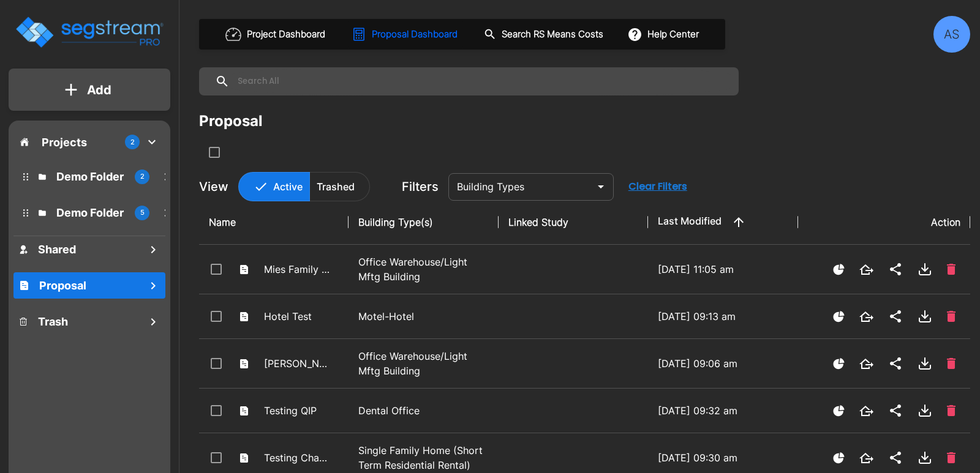 This screenshot has width=980, height=473. What do you see at coordinates (53, 321) in the screenshot?
I see `h1: Trash` at bounding box center [53, 321].